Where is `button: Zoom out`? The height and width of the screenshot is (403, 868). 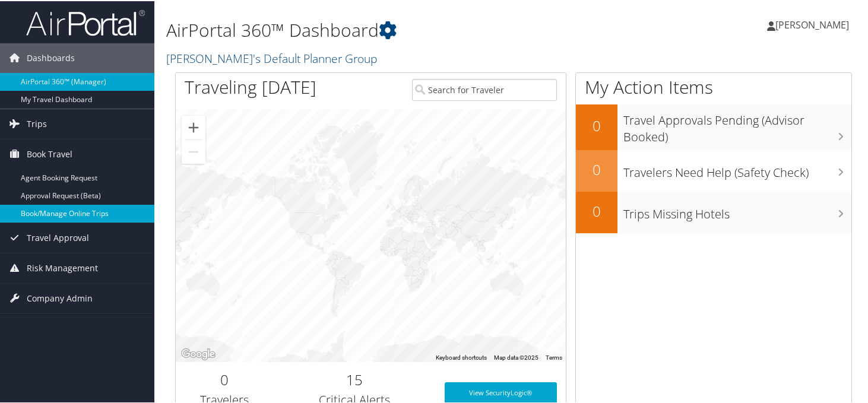 button: Zoom out is located at coordinates (194, 151).